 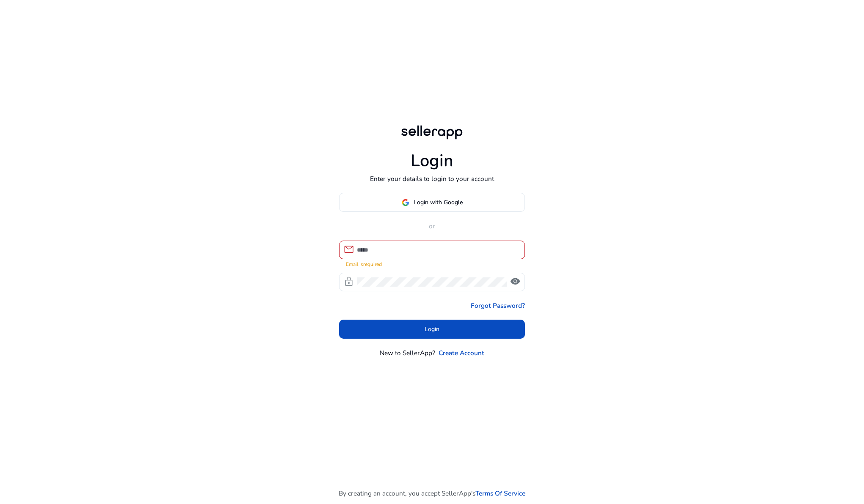 I want to click on strong: required, so click(x=373, y=264).